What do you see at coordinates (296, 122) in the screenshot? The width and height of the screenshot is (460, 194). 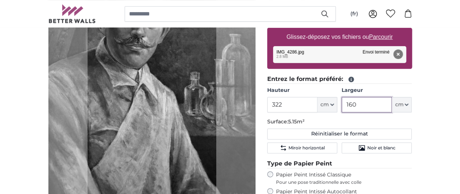 I see `span: 5.15m²` at bounding box center [296, 122].